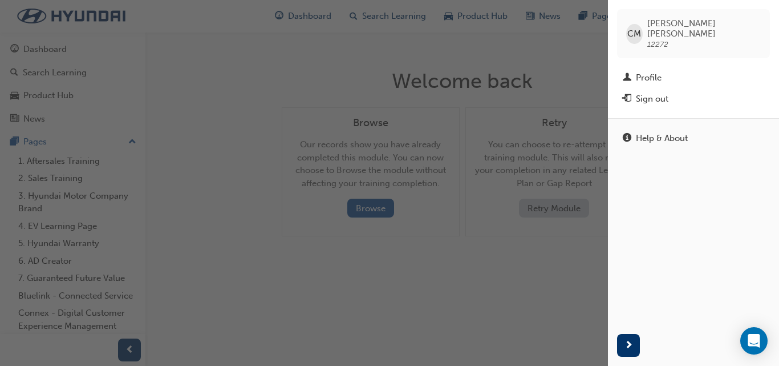 The height and width of the screenshot is (366, 779). What do you see at coordinates (658, 44) in the screenshot?
I see `span: 12272` at bounding box center [658, 44].